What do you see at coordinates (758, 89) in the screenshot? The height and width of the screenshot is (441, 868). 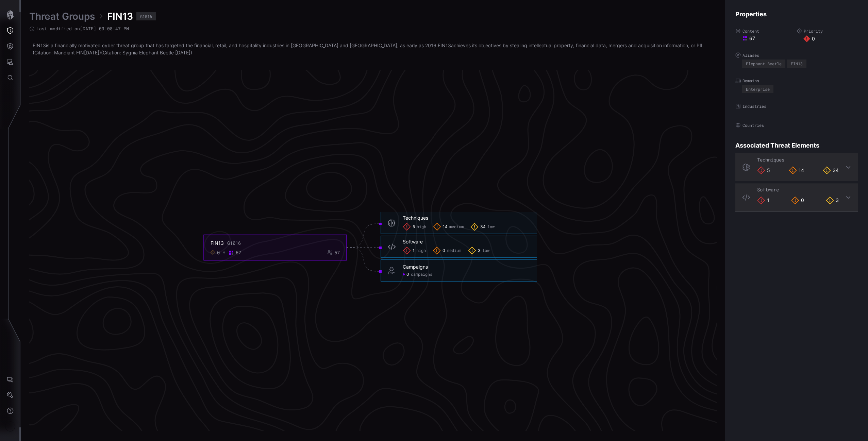 I see `div: Enterprise` at bounding box center [758, 89].